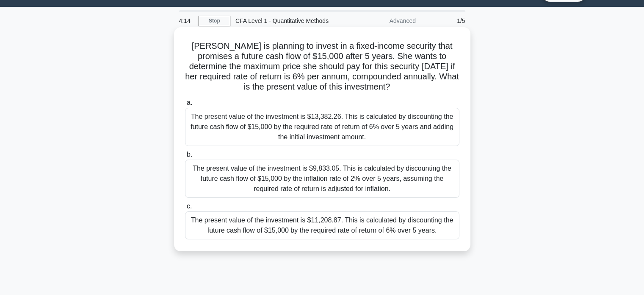 The image size is (644, 295). I want to click on div: The present value of the investment is $9,833.05. This is calculated by discounting the future ca..., so click(322, 178).